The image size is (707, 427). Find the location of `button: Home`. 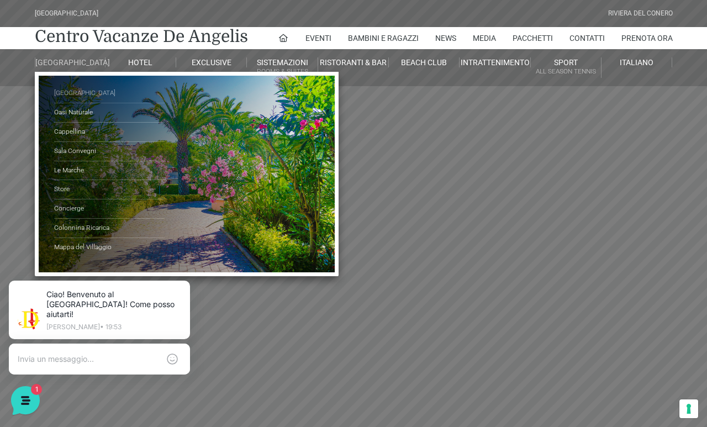

button: Home is located at coordinates (43, 338).